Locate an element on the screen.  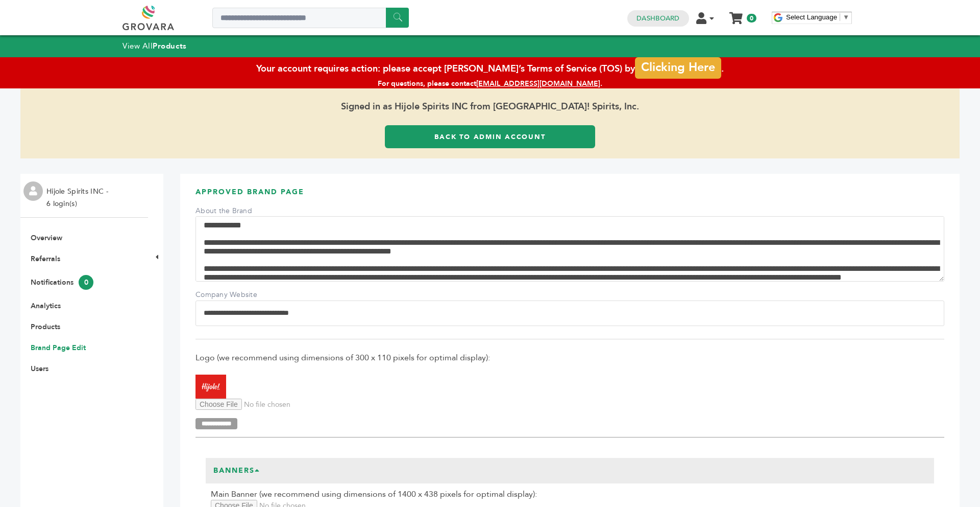
a: Select Language​ is located at coordinates (818, 17).